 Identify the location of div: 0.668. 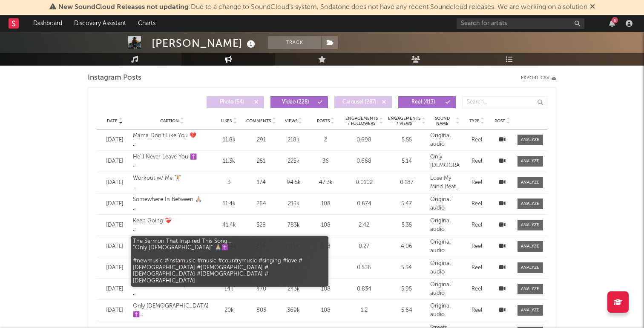
(364, 162).